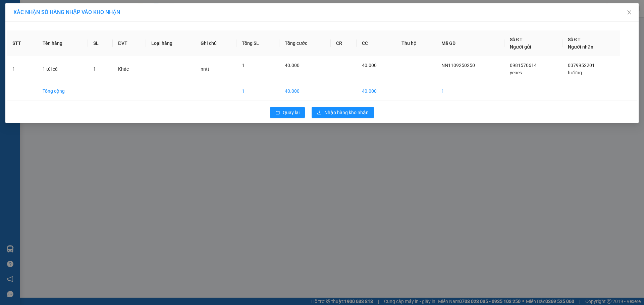  I want to click on th: Mã GD, so click(470, 43).